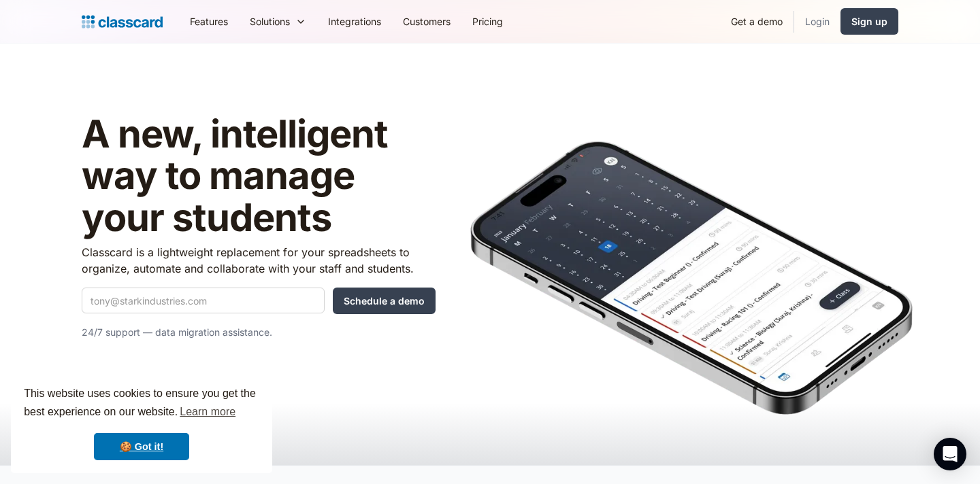 The height and width of the screenshot is (484, 980). I want to click on div: Sign up, so click(869, 21).